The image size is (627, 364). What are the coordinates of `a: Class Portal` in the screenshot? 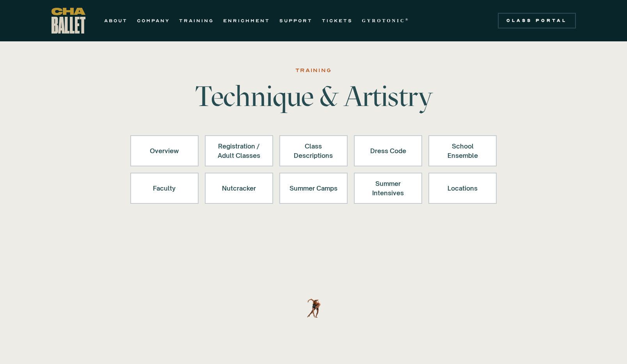 It's located at (537, 20).